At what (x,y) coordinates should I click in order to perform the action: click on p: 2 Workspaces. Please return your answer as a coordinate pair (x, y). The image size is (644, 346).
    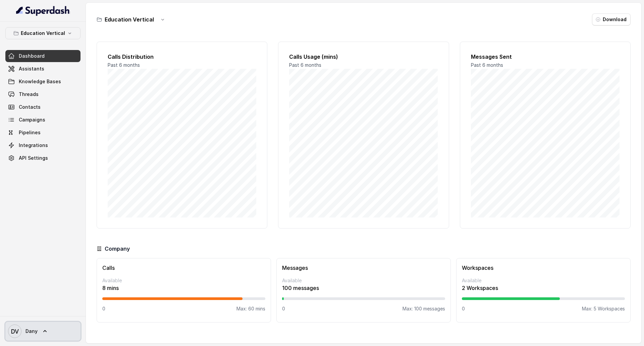
    Looking at the image, I should click on (544, 288).